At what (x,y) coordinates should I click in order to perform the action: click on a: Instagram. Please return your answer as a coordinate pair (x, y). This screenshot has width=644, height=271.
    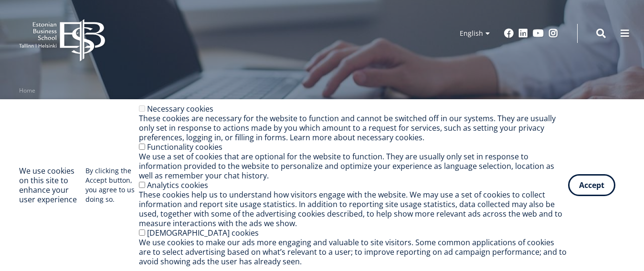
    Looking at the image, I should click on (553, 34).